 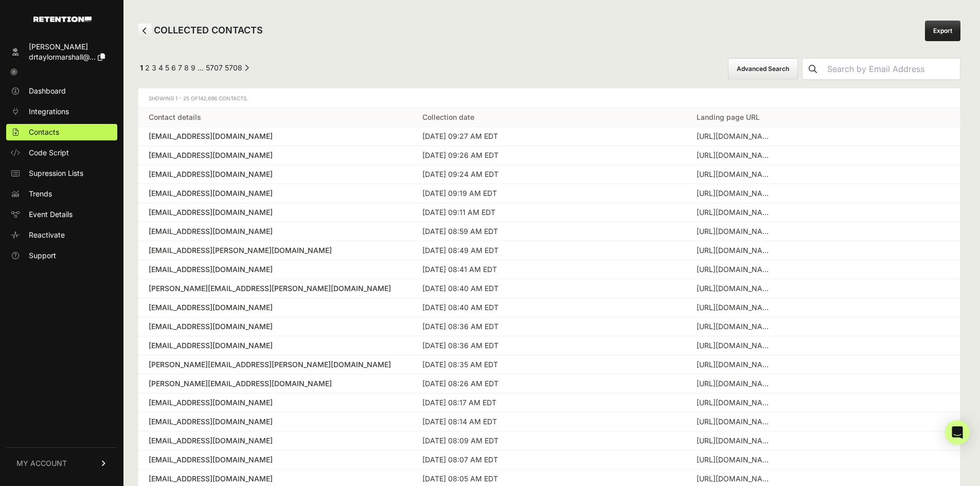 What do you see at coordinates (735, 232) in the screenshot?
I see `div: https://nsti.com/` at bounding box center [735, 232].